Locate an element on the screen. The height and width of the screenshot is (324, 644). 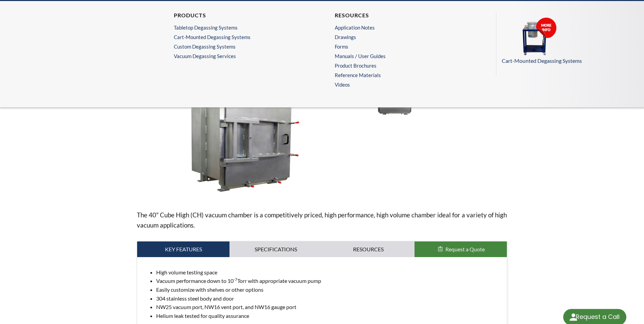
a: Videos is located at coordinates (402, 85).